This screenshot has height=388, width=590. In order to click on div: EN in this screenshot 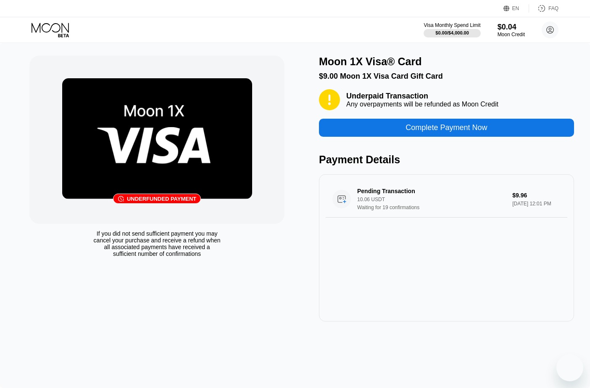, I will do `click(516, 8)`.